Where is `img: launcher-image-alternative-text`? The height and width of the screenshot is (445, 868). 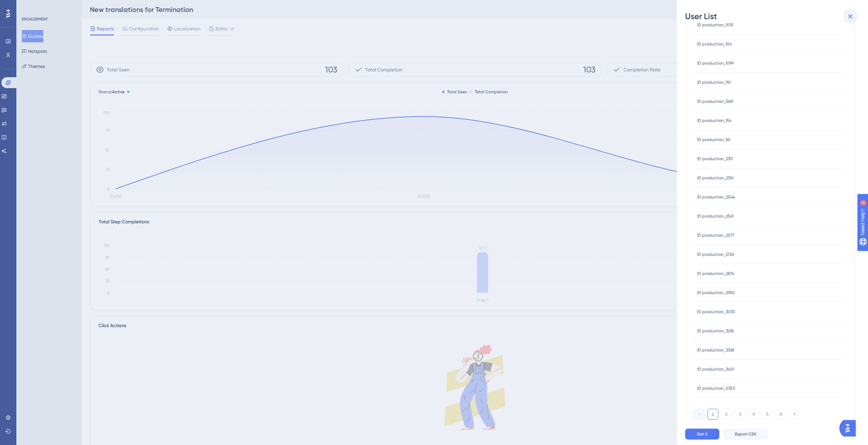 img: launcher-image-alternative-text is located at coordinates (8, 11).